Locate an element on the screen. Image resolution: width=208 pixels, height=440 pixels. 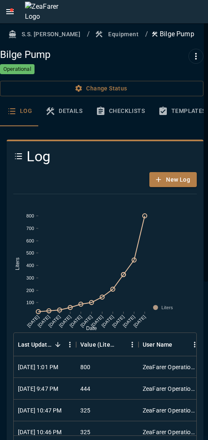
text: 200 is located at coordinates (30, 290).